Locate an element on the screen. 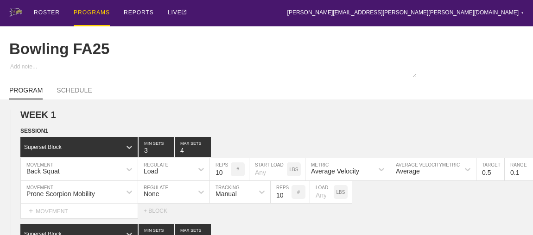 This screenshot has height=235, width=533. input: None is located at coordinates (193, 147).